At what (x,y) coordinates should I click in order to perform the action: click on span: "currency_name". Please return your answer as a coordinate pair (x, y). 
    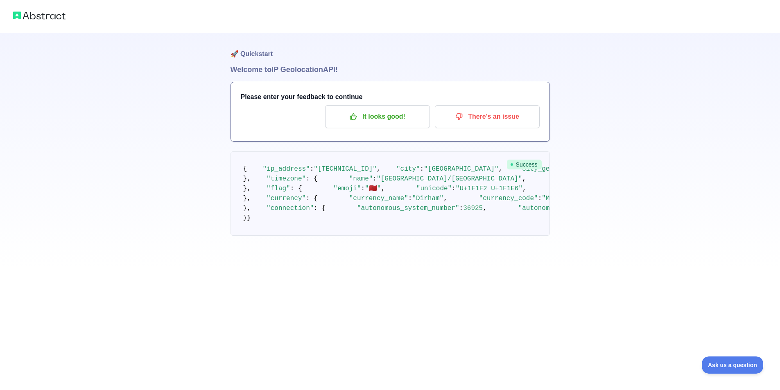
    Looking at the image, I should click on (379, 199).